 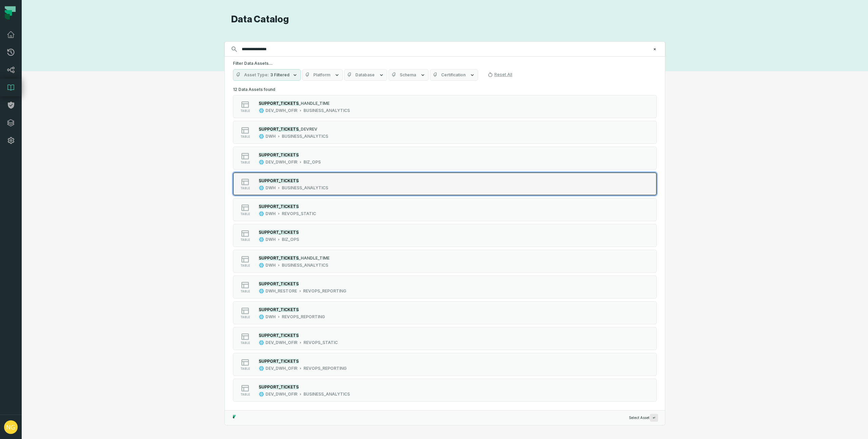 What do you see at coordinates (257, 75) in the screenshot?
I see `span: Asset Type` at bounding box center [257, 75].